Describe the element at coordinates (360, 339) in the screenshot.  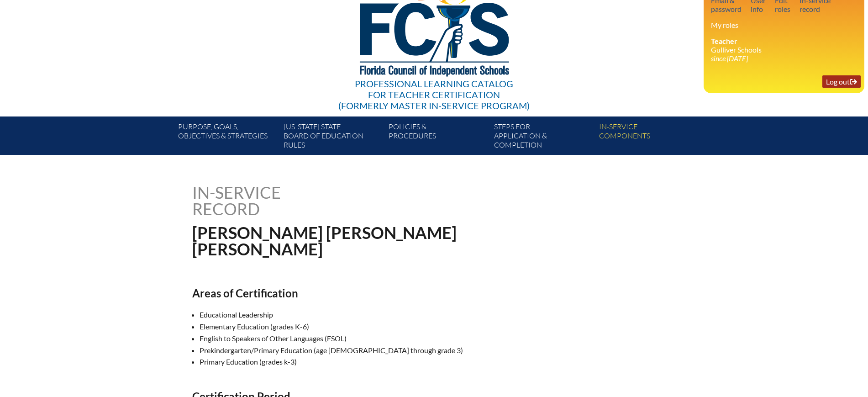
I see `li: English to Speakers of Other Languages (ESOL)` at that location.